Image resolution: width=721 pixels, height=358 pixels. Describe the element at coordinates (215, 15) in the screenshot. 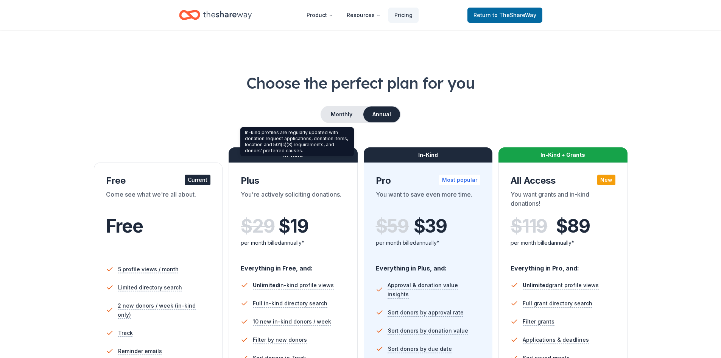

I see `a: Home` at that location.